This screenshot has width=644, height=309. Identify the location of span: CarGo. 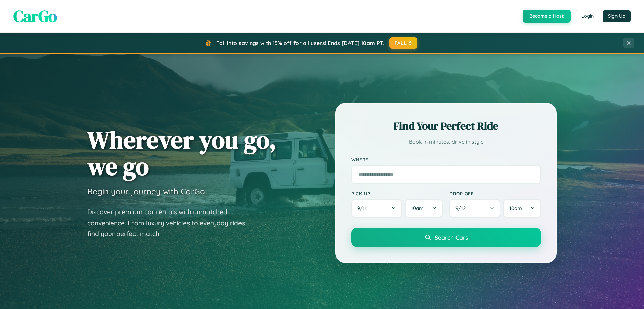
(35, 16).